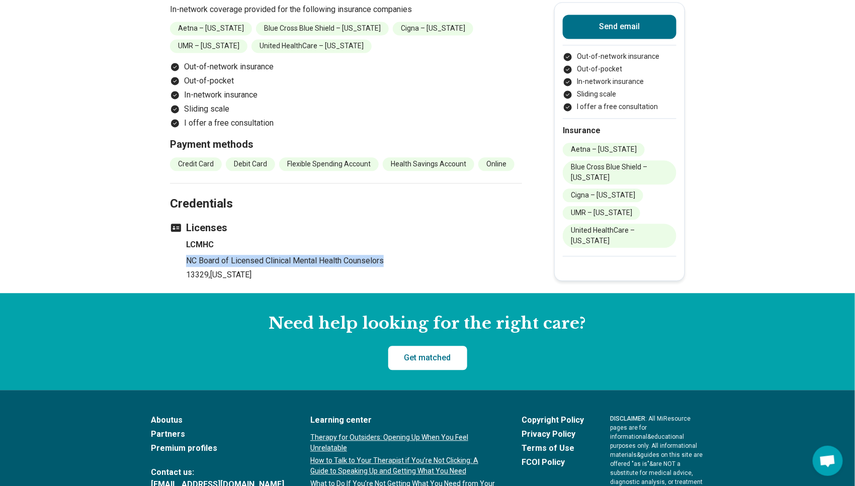 The height and width of the screenshot is (486, 855). I want to click on a: Aboutus, so click(217, 420).